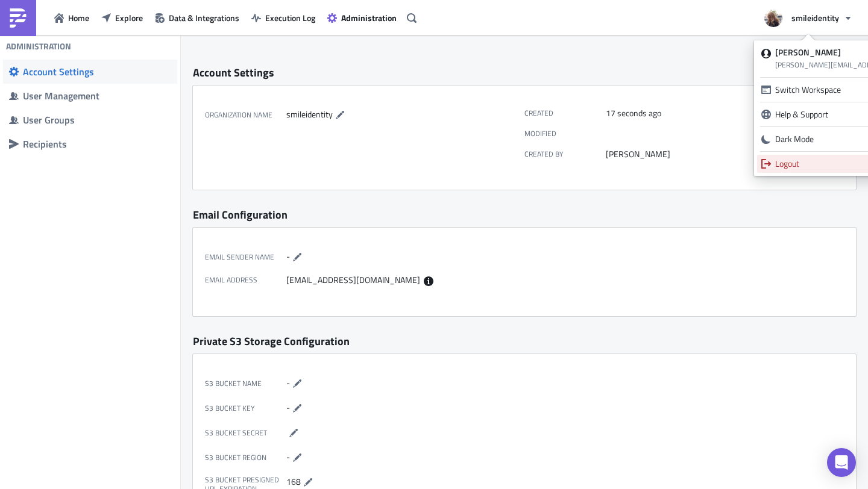  Describe the element at coordinates (362, 18) in the screenshot. I see `a: Administration` at that location.